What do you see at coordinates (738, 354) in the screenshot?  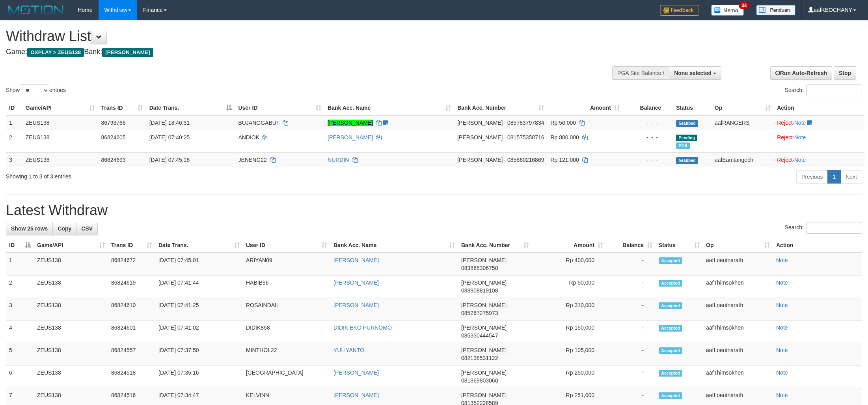 I see `td: aafLoeutnarath` at bounding box center [738, 354].